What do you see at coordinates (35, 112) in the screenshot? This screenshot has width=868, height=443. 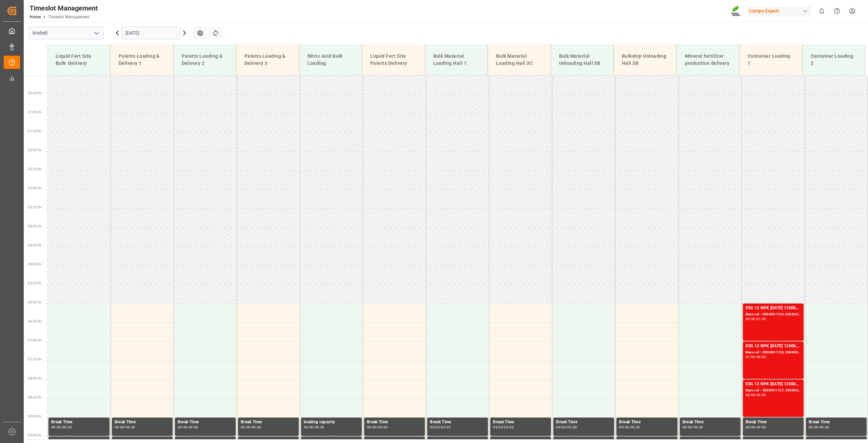 I see `span: 01:00 Hr` at bounding box center [35, 112].